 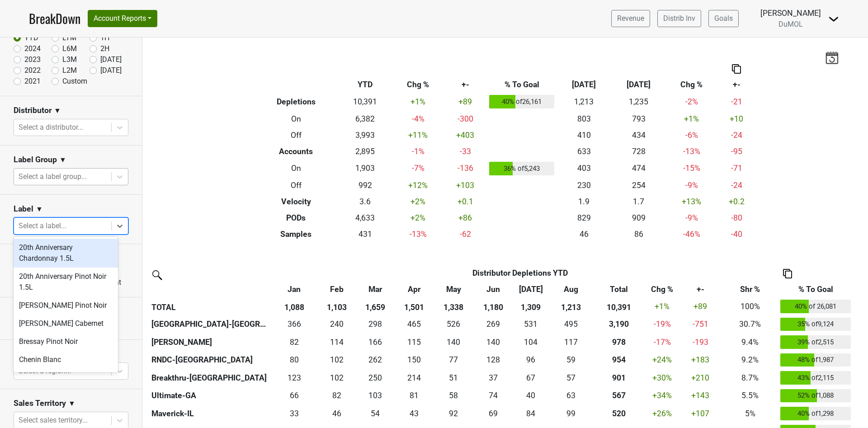 I want to click on td: 403, so click(x=583, y=168).